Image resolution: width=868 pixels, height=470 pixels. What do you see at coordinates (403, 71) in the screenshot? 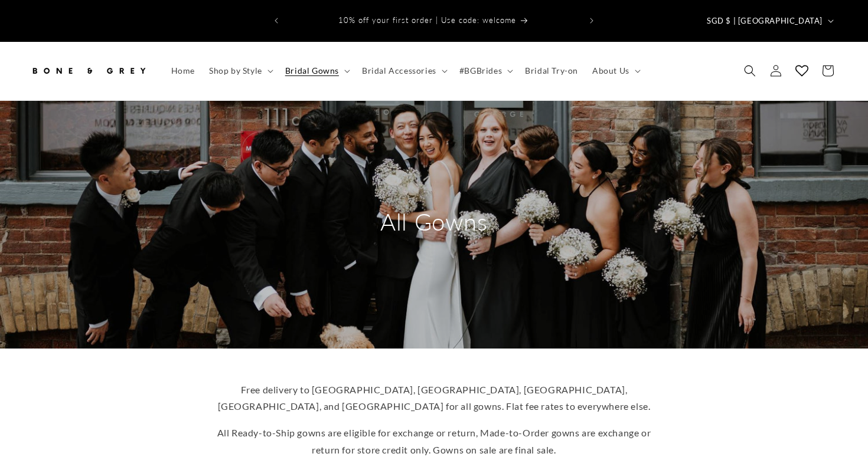
I see `summary: Bridal Accessories` at bounding box center [403, 71].